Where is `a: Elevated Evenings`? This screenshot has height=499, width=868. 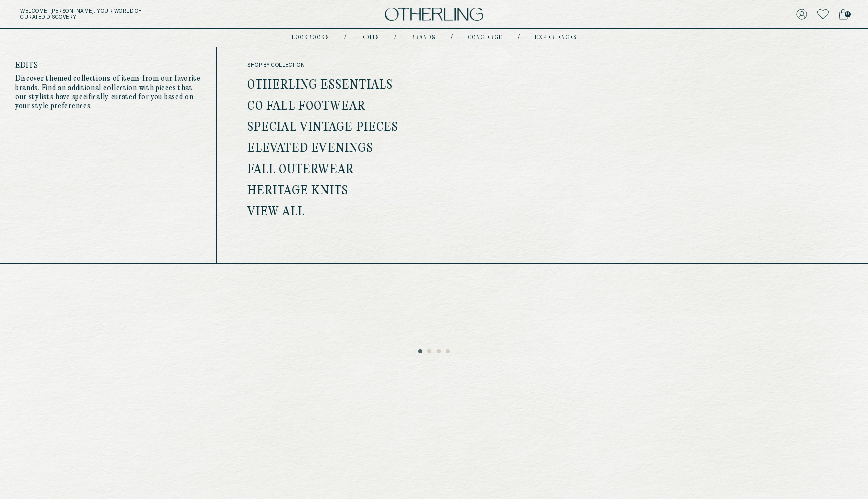 a: Elevated Evenings is located at coordinates (310, 149).